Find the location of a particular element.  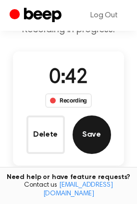

a: Beep is located at coordinates (36, 15).